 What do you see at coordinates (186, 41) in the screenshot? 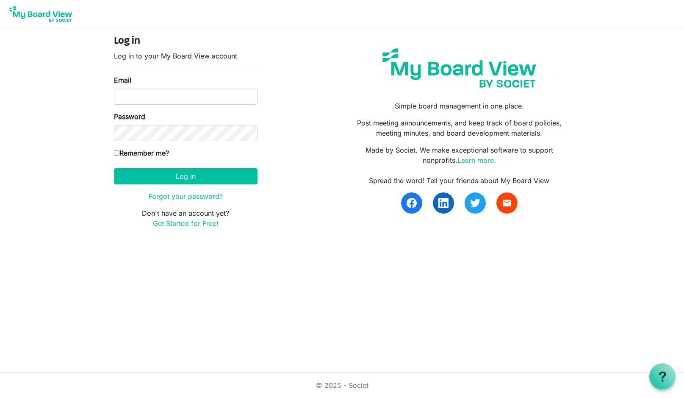
I see `h4: Log in` at bounding box center [186, 41].